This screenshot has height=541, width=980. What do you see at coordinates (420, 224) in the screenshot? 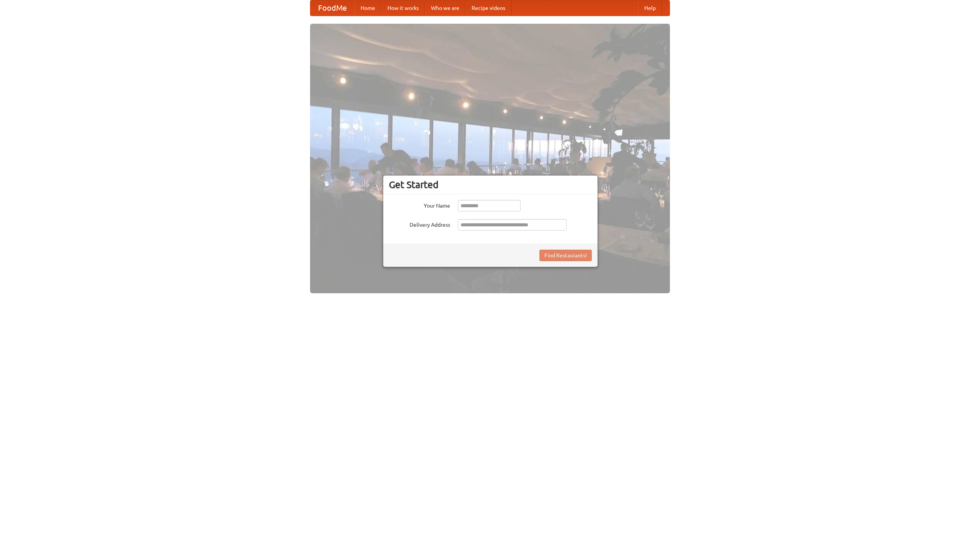
I see `label: Delivery Address` at bounding box center [420, 224].